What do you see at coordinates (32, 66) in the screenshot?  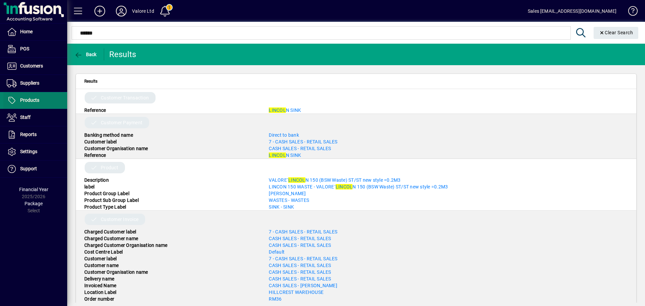 I see `span: Customers` at bounding box center [32, 66].